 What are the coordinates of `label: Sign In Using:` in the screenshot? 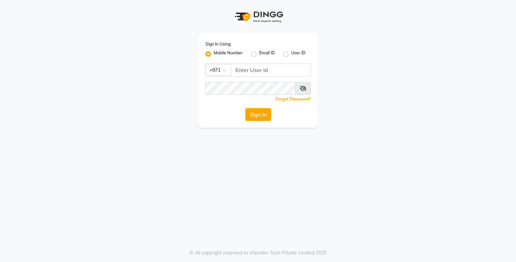 It's located at (218, 44).